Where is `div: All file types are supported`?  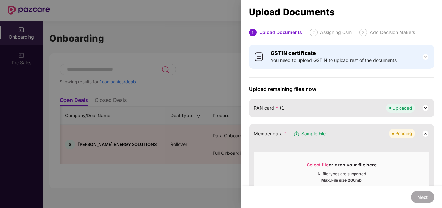
div: All file types are supported is located at coordinates (342, 174).